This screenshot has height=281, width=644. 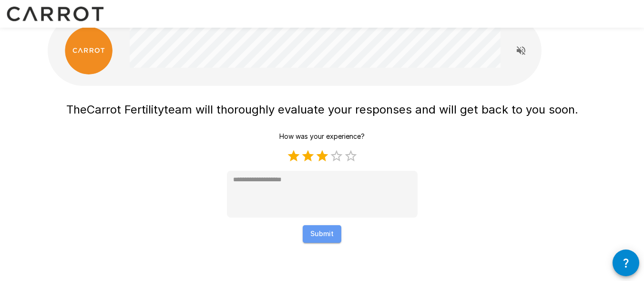 What do you see at coordinates (322, 234) in the screenshot?
I see `button: Submit` at bounding box center [322, 234].